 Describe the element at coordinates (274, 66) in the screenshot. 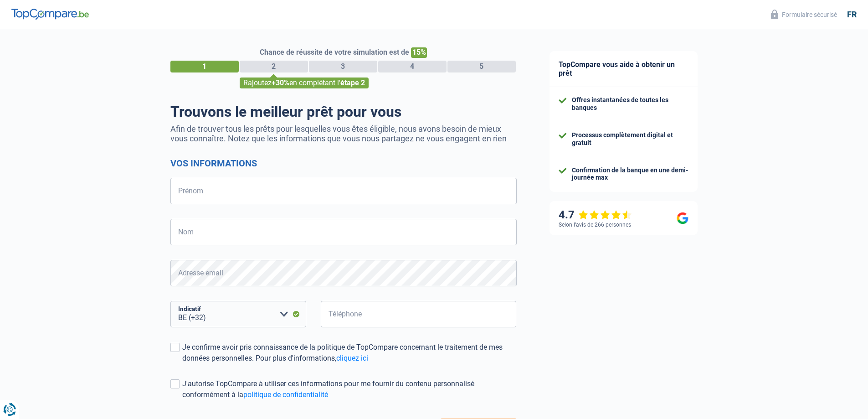

I see `div: 2` at that location.